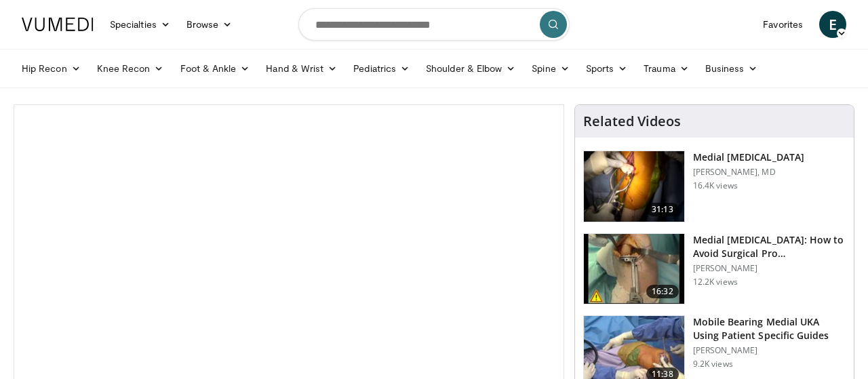 The height and width of the screenshot is (379, 868). What do you see at coordinates (301, 69) in the screenshot?
I see `a: Hand & Wrist` at bounding box center [301, 69].